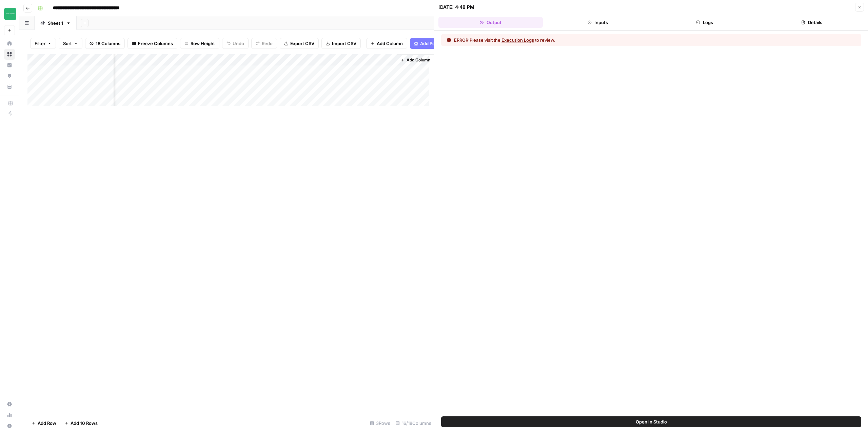 The height and width of the screenshot is (434, 868). I want to click on button: Add Row, so click(44, 423).